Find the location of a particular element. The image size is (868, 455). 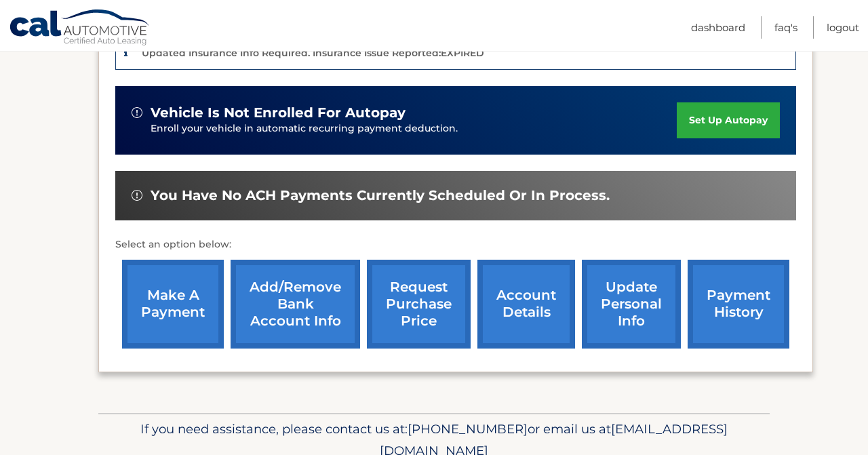

a: request purchase price is located at coordinates (419, 304).